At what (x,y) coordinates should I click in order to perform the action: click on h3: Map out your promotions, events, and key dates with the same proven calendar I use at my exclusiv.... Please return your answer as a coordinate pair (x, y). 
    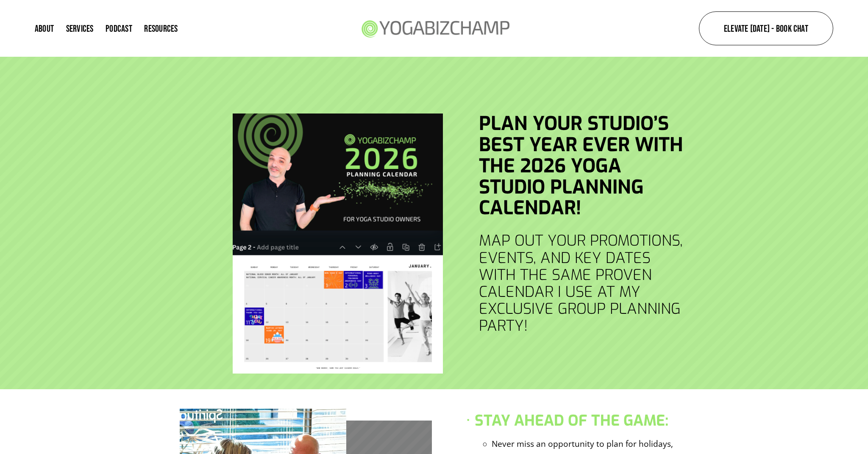
    Looking at the image, I should click on (584, 284).